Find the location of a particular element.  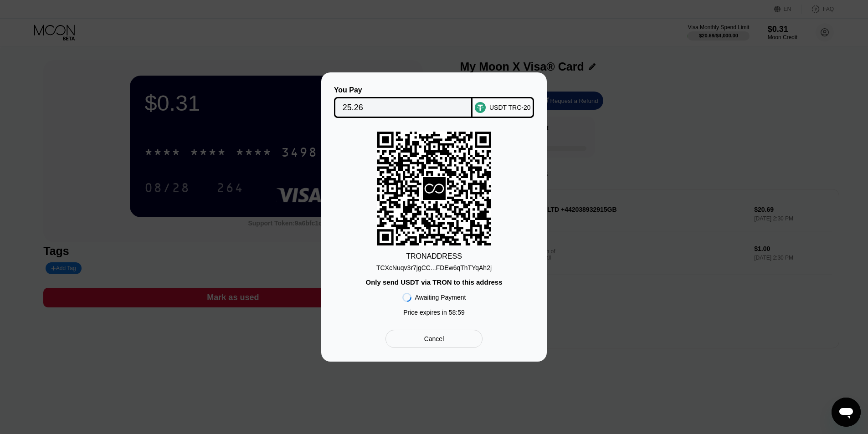

div: Awaiting Payment is located at coordinates (440, 297).